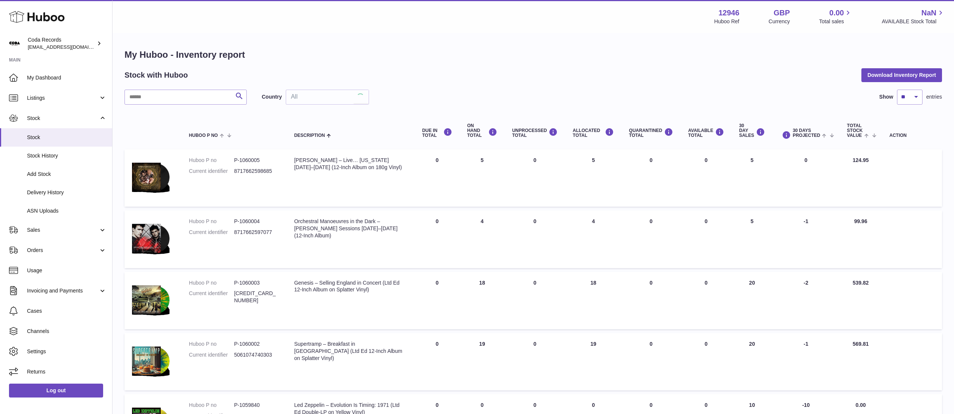  I want to click on div: Currency, so click(779, 21).